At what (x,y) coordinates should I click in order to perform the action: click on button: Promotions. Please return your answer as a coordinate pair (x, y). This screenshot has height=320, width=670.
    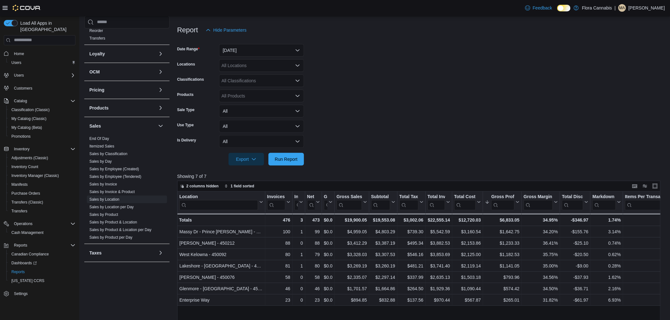
    Looking at the image, I should click on (42, 137).